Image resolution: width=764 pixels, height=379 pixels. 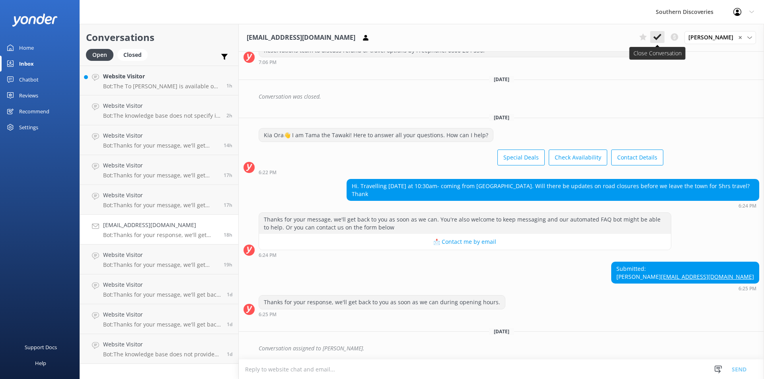 I want to click on div: Thanks for your message, we'll get back to you as soon as we can. You're also welcome to keep mes..., so click(x=465, y=223).